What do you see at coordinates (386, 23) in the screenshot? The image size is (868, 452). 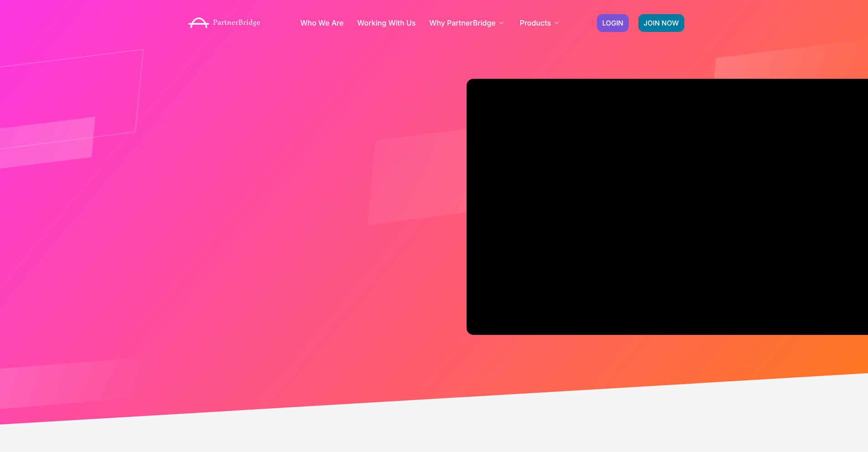 I see `a: Working With Us` at bounding box center [386, 23].